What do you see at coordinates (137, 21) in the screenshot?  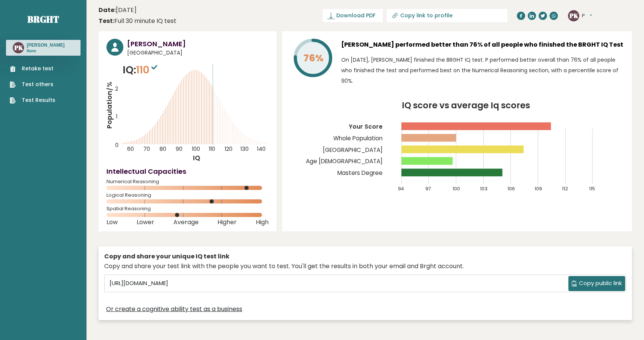 I see `div: Full 30 minute IQ test` at bounding box center [137, 21].